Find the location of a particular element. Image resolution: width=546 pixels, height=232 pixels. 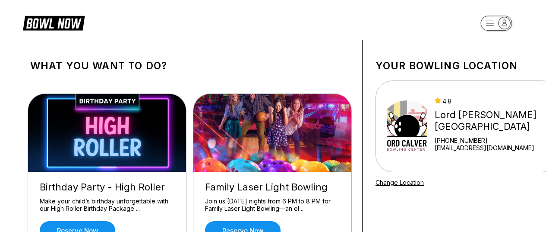

img: Birthday Party - High Roller is located at coordinates (108, 133).